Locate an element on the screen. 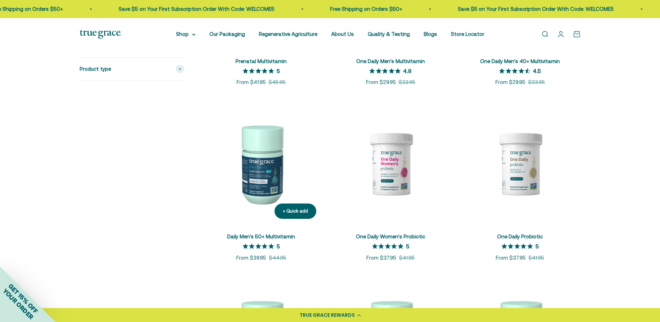  a: One Daily Men's 40+ Multivitamin is located at coordinates (520, 61).